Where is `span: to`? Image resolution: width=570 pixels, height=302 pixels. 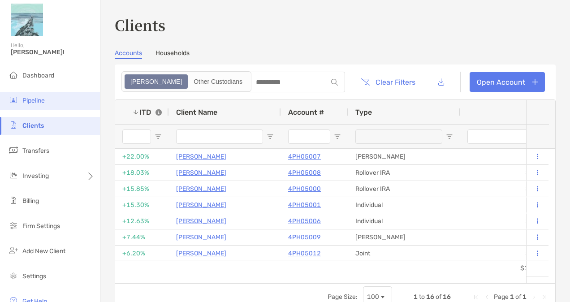
span: to is located at coordinates (422, 297).